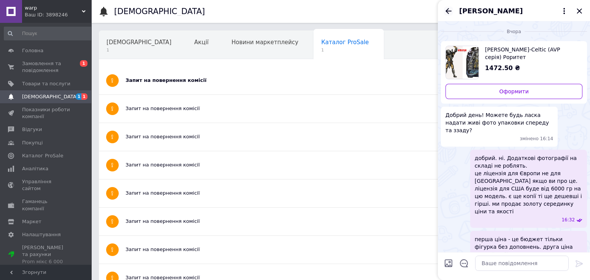 The image size is (590, 280). Describe the element at coordinates (46, 205) in the screenshot. I see `span: Гаманець компанії` at that location.